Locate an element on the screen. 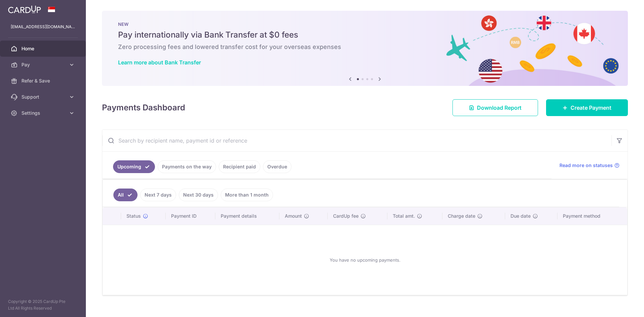 The width and height of the screenshot is (644, 317). span: Refer & Save is located at coordinates (44, 81).